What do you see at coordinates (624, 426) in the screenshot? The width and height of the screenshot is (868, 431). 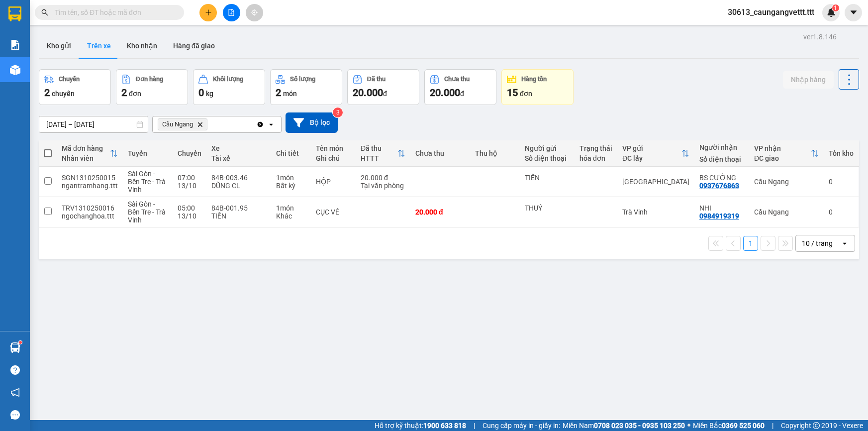 I see `span: Miền Nam` at bounding box center [624, 426].